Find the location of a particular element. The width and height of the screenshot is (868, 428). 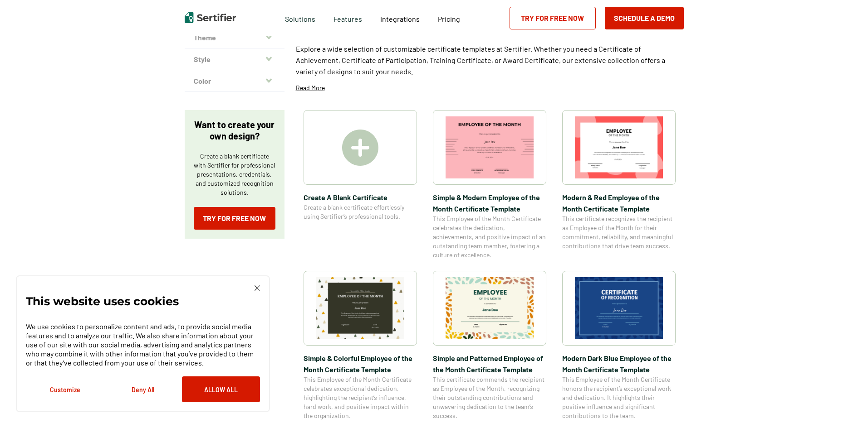

p: Explore a wide selection of customizable certificate templates at Sertifier. Whether you need a C... is located at coordinates (490, 60).